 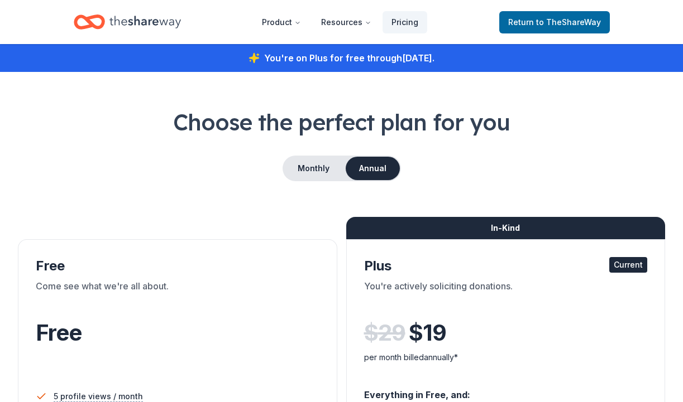 I want to click on button: Product, so click(x=281, y=22).